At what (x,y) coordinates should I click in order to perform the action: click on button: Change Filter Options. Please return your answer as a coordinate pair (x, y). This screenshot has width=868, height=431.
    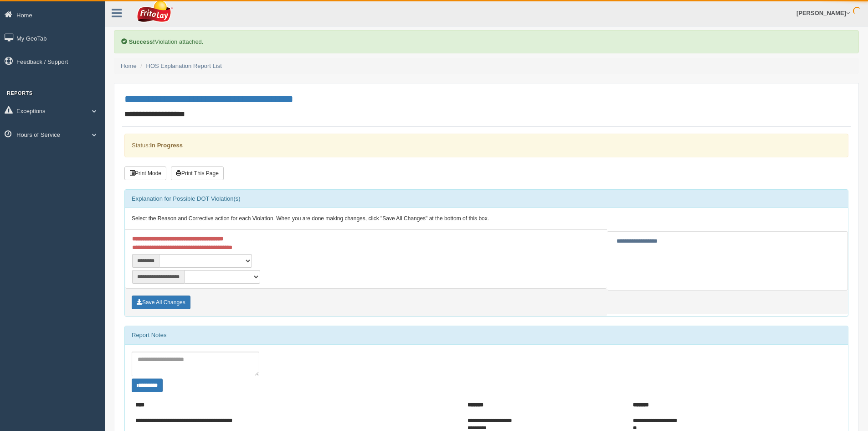
    Looking at the image, I should click on (147, 385).